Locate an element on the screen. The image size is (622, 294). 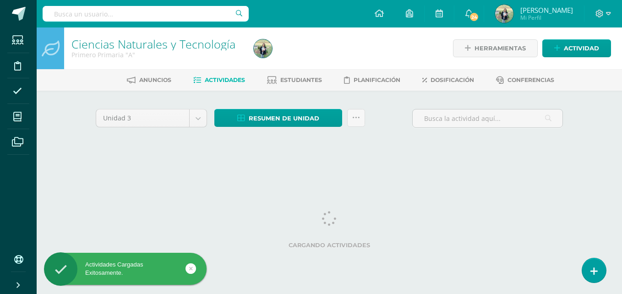
h1: Ciencias Naturales y Tecnología is located at coordinates (157, 44).